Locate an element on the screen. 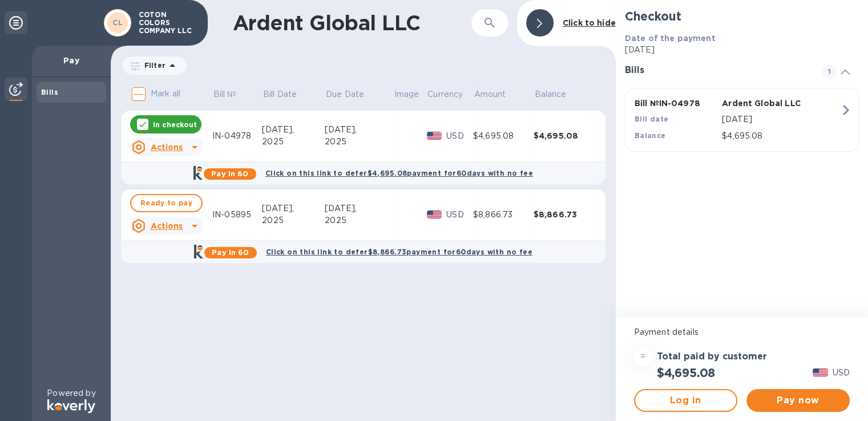  b: Bill date is located at coordinates (651, 119).